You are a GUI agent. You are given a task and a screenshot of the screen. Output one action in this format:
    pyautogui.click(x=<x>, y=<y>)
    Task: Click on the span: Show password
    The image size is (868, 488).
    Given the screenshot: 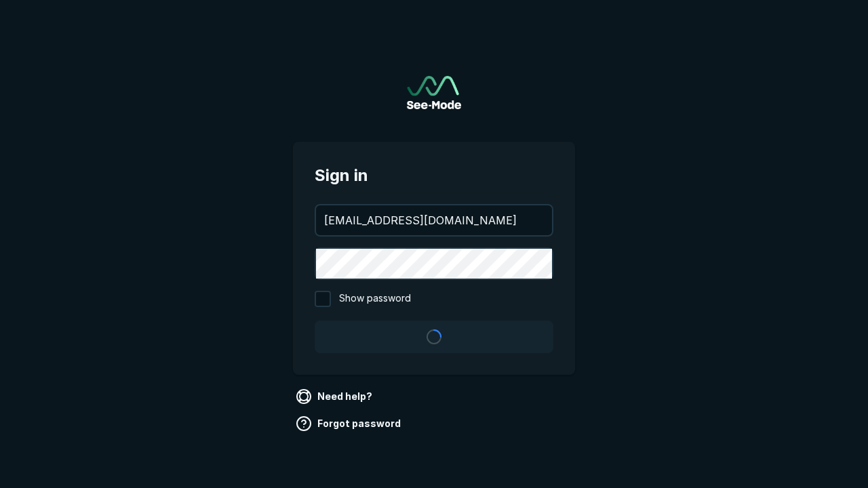 What is the action you would take?
    pyautogui.click(x=375, y=299)
    